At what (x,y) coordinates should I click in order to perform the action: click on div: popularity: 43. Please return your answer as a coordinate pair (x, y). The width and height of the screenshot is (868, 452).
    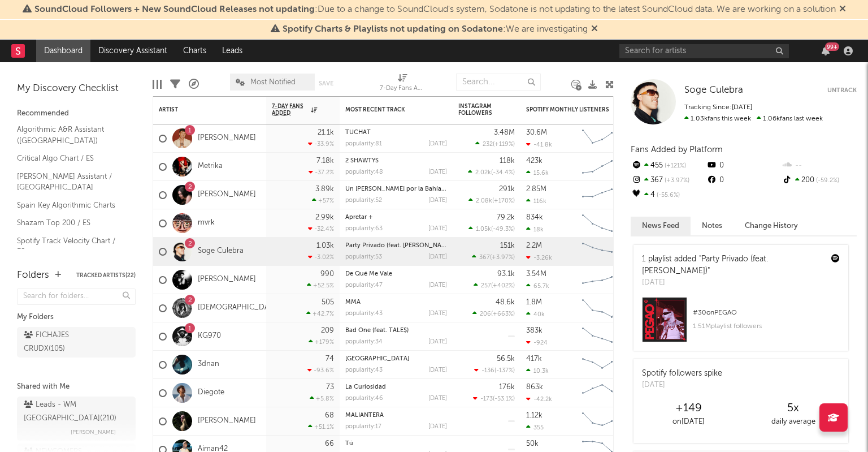
    Looking at the image, I should click on (364, 313).